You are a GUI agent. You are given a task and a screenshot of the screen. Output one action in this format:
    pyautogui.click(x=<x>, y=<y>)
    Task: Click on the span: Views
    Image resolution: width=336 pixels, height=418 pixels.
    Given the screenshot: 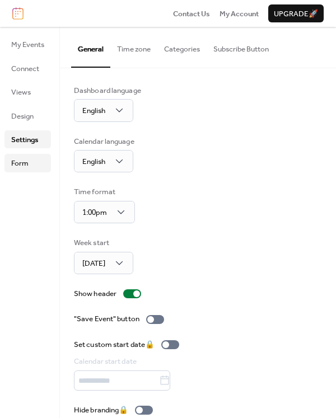 What is the action you would take?
    pyautogui.click(x=21, y=92)
    